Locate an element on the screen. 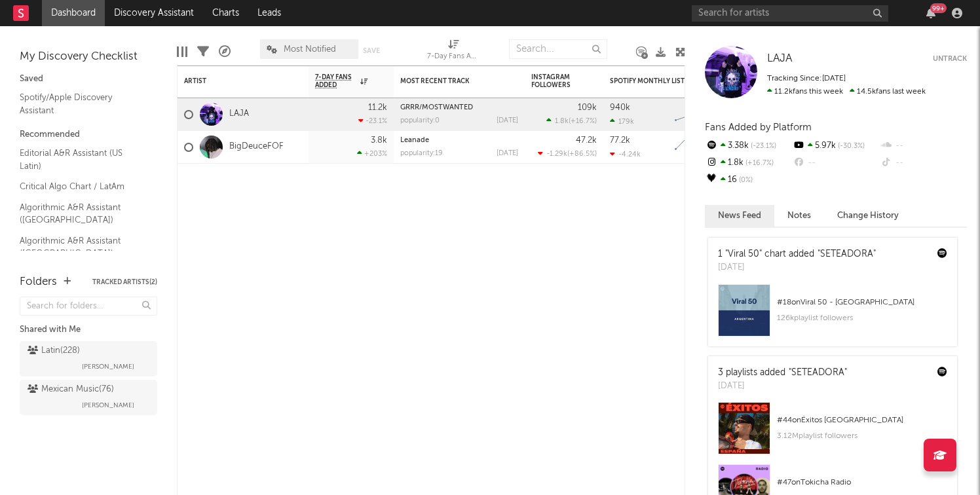  div: 3 playlists added is located at coordinates (782, 373).